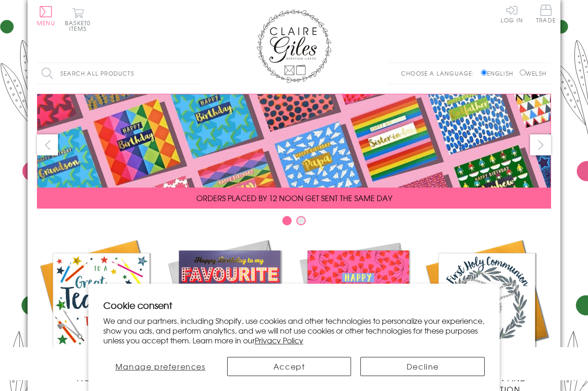 The height and width of the screenshot is (391, 588). What do you see at coordinates (440, 74) in the screenshot?
I see `p: Choose a language:` at bounding box center [440, 74].